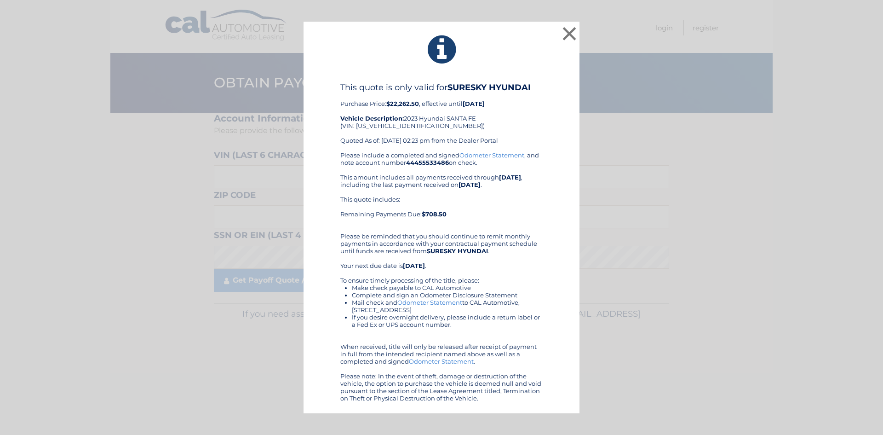 Image resolution: width=883 pixels, height=435 pixels. Describe the element at coordinates (402, 103) in the screenshot. I see `b: $22,262.50` at that location.